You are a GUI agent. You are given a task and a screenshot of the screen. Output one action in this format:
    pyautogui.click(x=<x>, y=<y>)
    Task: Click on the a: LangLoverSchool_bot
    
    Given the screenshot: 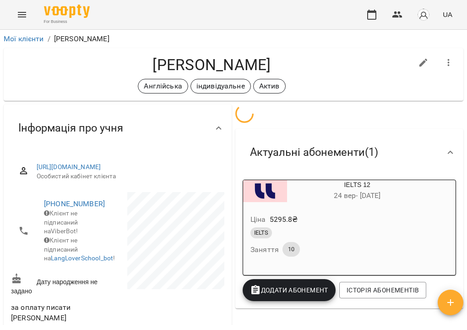 What is the action you would take?
    pyautogui.click(x=82, y=258)
    